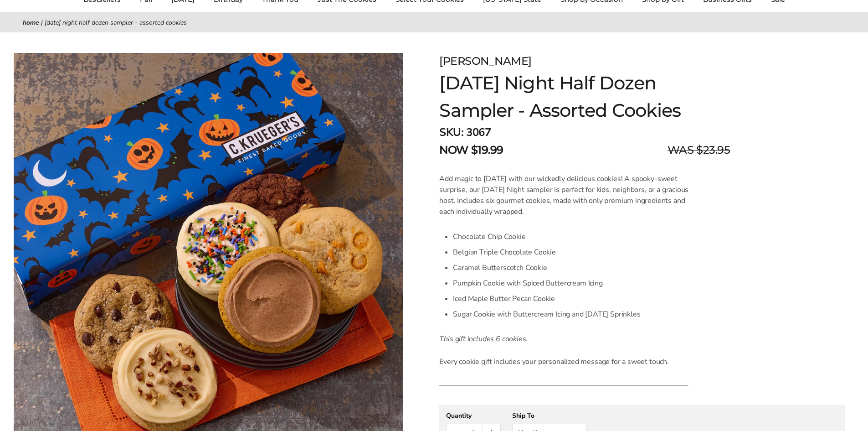  What do you see at coordinates (483, 339) in the screenshot?
I see `em: This gift includes 6 cookies.` at bounding box center [483, 339].